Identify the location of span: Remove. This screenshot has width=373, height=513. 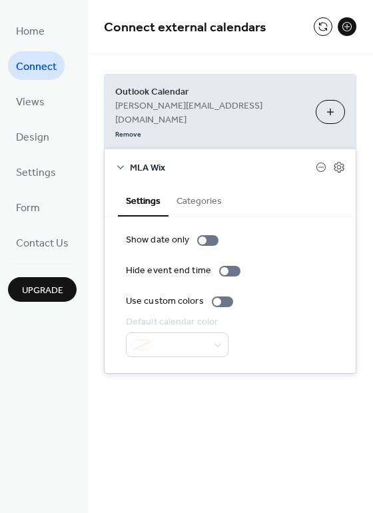
(128, 135).